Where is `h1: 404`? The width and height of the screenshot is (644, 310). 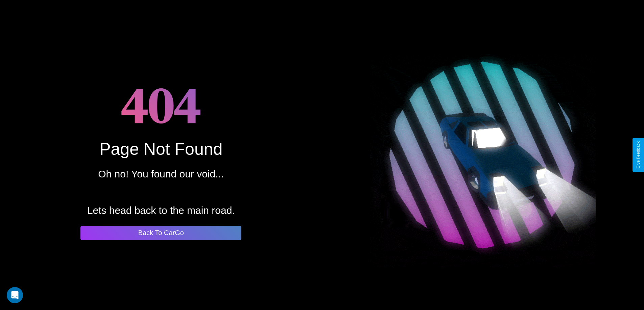
h1: 404 is located at coordinates (161, 105).